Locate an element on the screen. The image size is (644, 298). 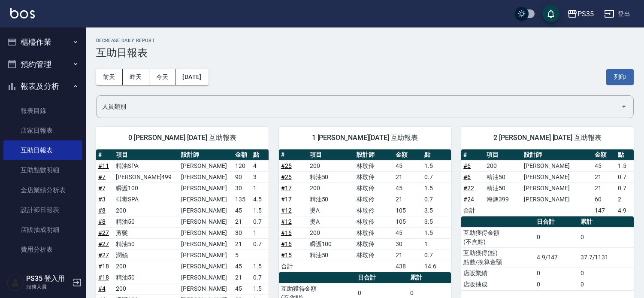
td: 店販業績 is located at coordinates (498, 273).